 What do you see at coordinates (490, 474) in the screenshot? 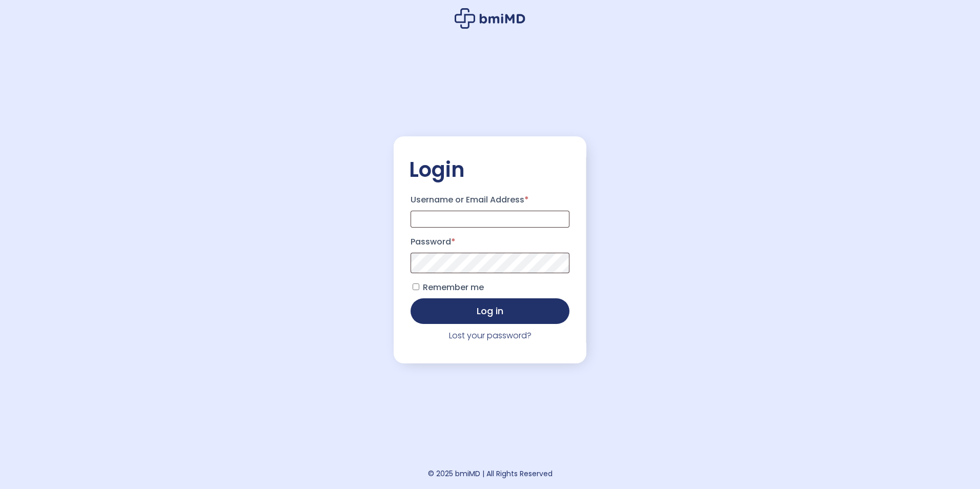
I see `div: © 2025 bmiMD | All Rights Reserved` at bounding box center [490, 474].